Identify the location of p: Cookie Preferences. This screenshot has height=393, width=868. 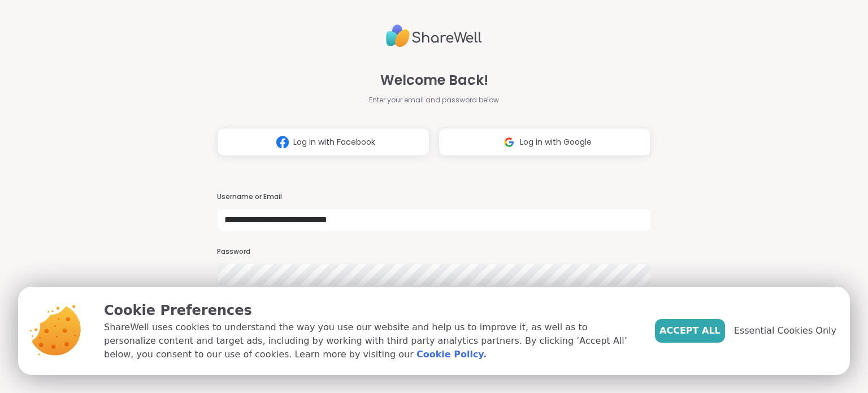
(370, 311).